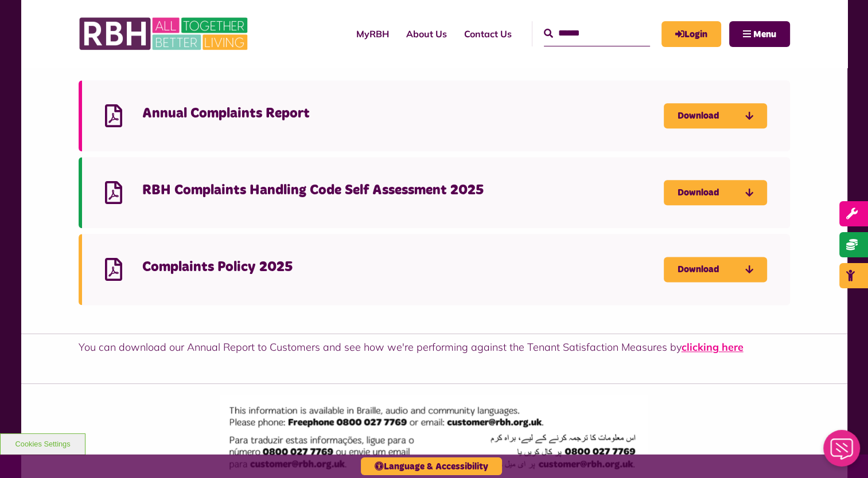 This screenshot has height=478, width=868. What do you see at coordinates (765, 35) in the screenshot?
I see `span: Menu` at bounding box center [765, 35].